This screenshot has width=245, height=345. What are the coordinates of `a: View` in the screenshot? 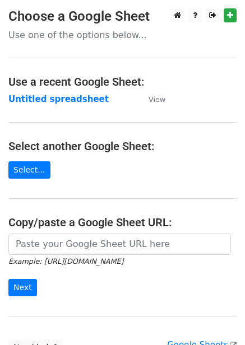 It's located at (151, 99).